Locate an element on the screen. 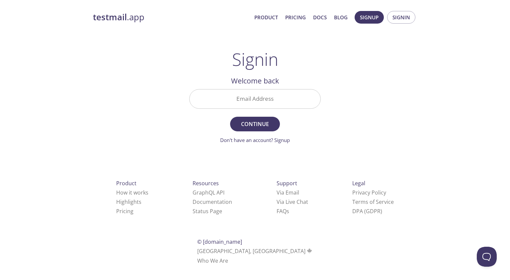  a: testmail.app is located at coordinates (171, 17).